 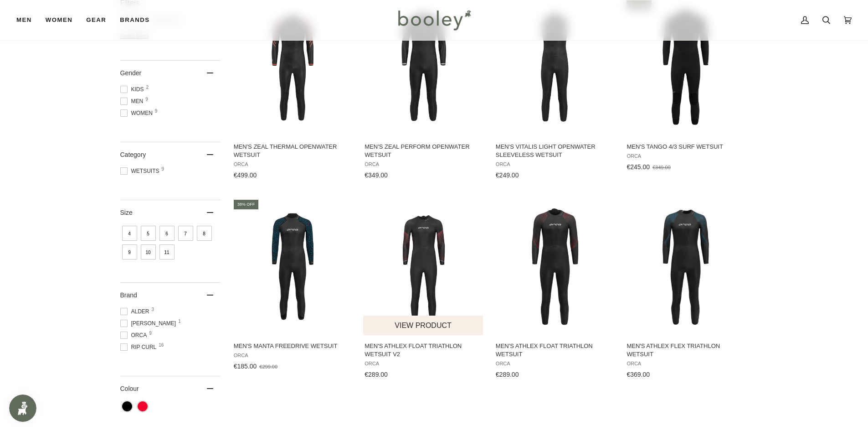 I want to click on span: Men's Vitalis Light Openwater Sleeveless Wetsuit, so click(x=555, y=151).